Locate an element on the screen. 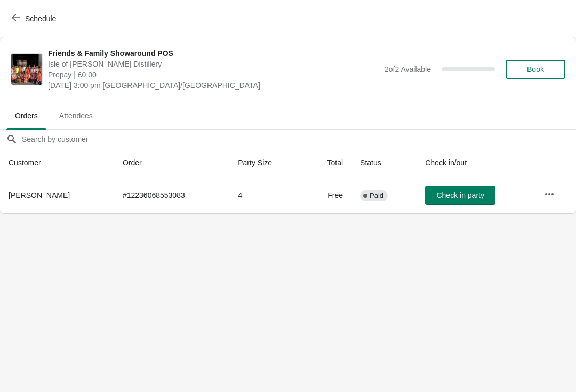 This screenshot has height=392, width=576. td: # 12236068553083 is located at coordinates (172, 195).